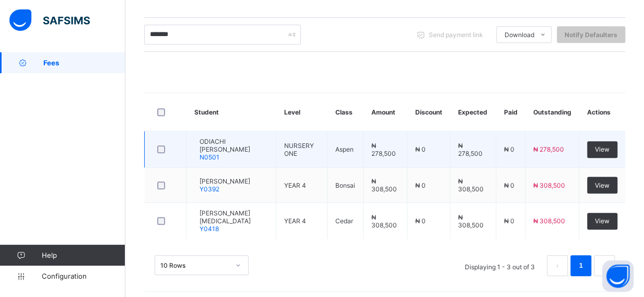  What do you see at coordinates (618, 276) in the screenshot?
I see `button: Open asap` at bounding box center [618, 276].